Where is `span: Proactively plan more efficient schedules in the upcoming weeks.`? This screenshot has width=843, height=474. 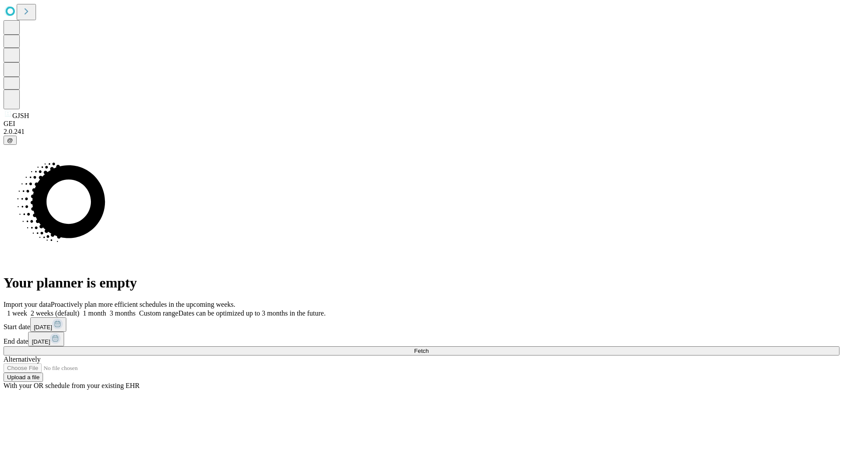
span: Proactively plan more efficient schedules in the upcoming weeks. is located at coordinates (143, 304).